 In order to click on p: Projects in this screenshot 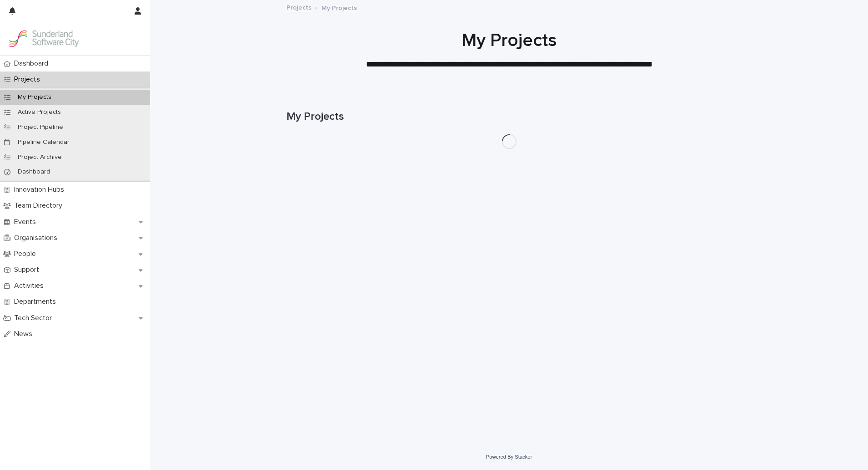, I will do `click(29, 79)`.